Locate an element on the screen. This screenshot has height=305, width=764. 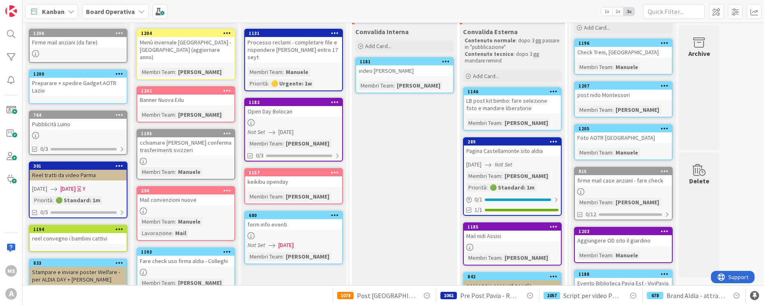
div: passaggio account google is located at coordinates (513, 286).